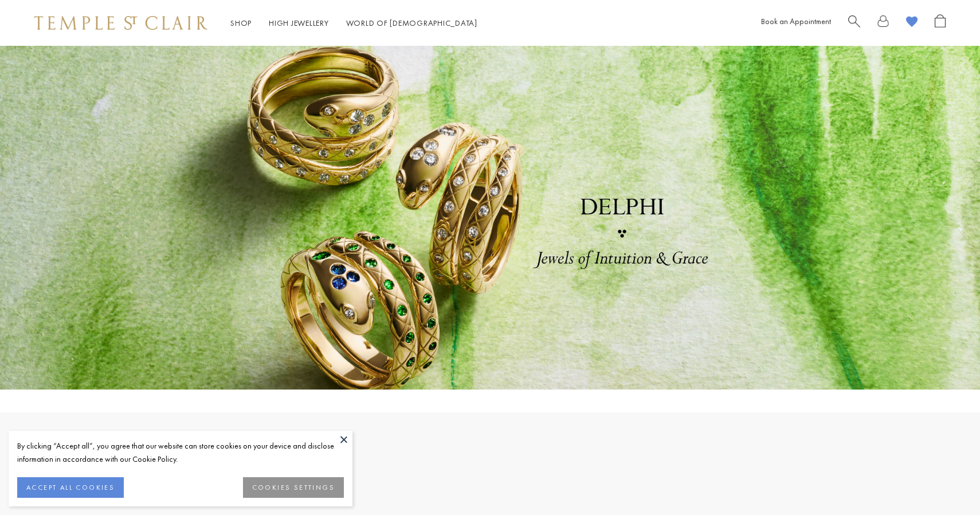 The height and width of the screenshot is (515, 980). Describe the element at coordinates (293, 488) in the screenshot. I see `button: COOKIES SETTINGS` at that location.